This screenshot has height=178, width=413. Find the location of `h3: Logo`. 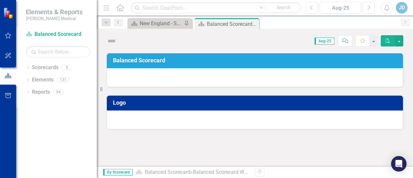

h3: Logo is located at coordinates (256, 103).